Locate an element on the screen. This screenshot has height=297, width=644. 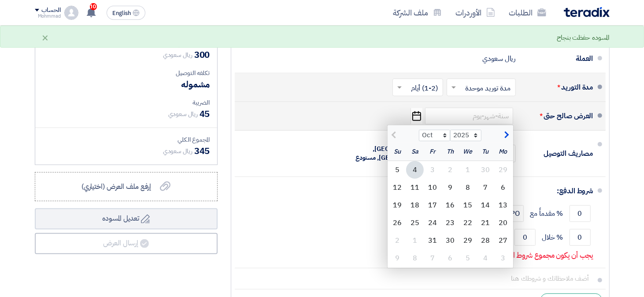
div: 17 is located at coordinates (432, 205).